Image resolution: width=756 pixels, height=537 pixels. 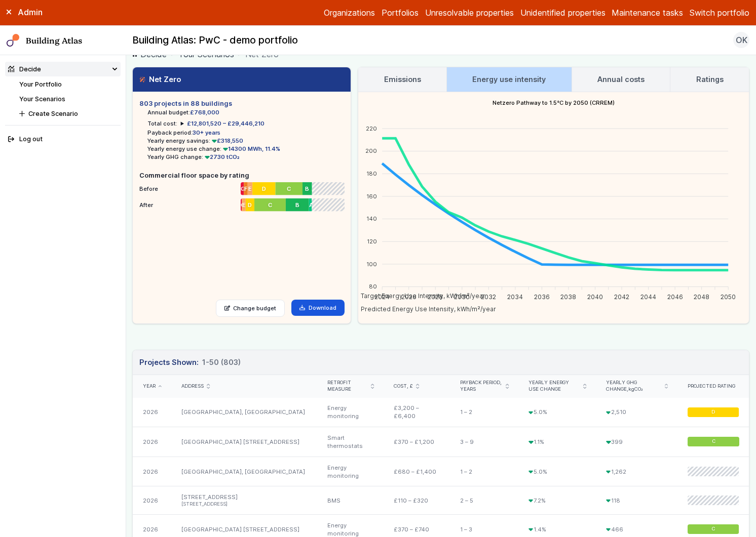 What do you see at coordinates (371, 128) in the screenshot?
I see `tspan: 220` at bounding box center [371, 128].